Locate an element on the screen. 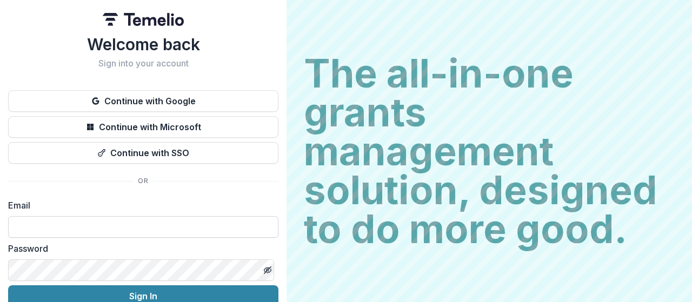 The height and width of the screenshot is (302, 692). button: Toggle password visibility is located at coordinates (267, 270).